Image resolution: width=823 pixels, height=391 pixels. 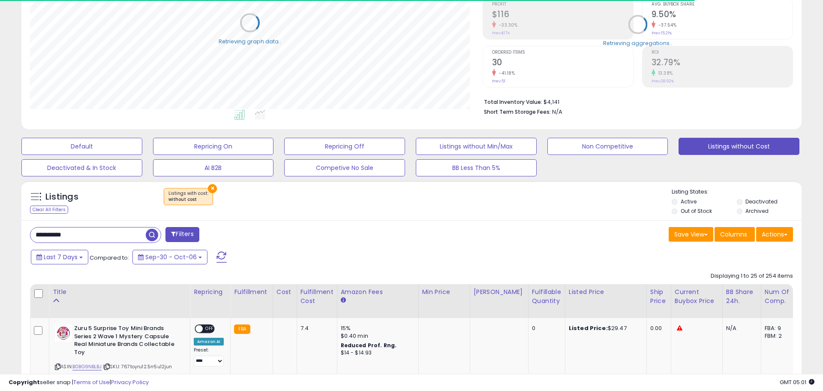 What do you see at coordinates (739, 146) in the screenshot?
I see `button: Listings without Cost` at bounding box center [739, 146].